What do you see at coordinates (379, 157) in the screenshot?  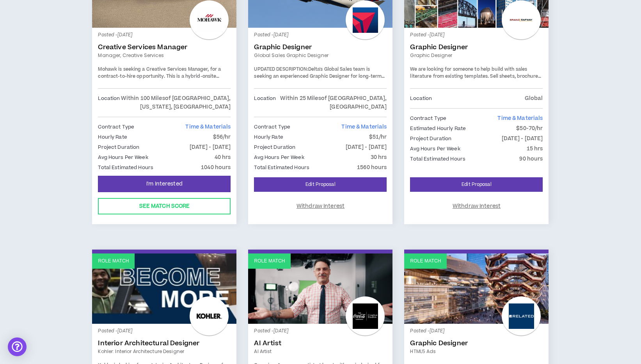 I see `p: 30 hrs` at bounding box center [379, 157].